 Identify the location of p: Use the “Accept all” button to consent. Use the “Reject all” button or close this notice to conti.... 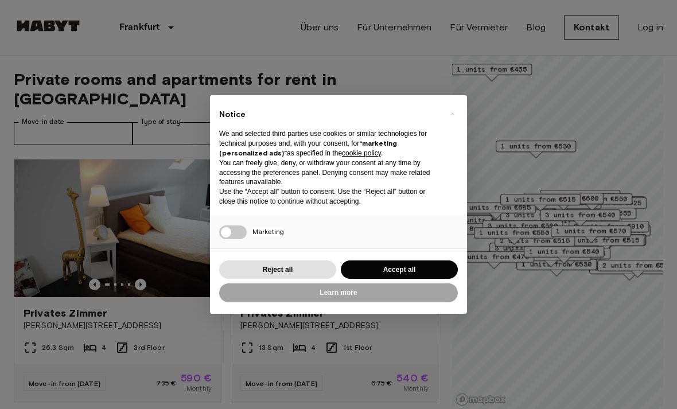
(329, 197).